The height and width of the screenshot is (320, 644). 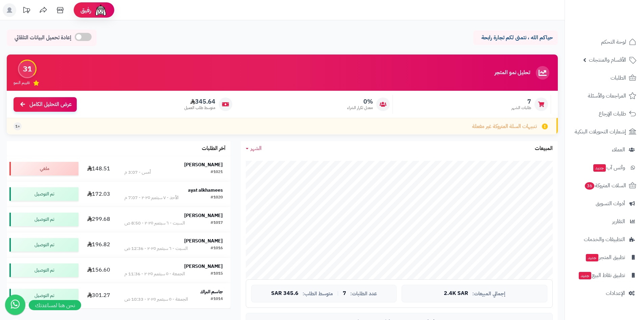 What do you see at coordinates (604, 239) in the screenshot?
I see `span: التطبيقات والخدمات` at bounding box center [604, 239].